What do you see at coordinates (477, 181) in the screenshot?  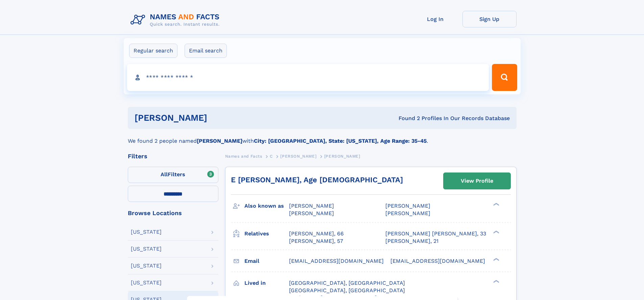 I see `a: View Profile` at bounding box center [477, 181].